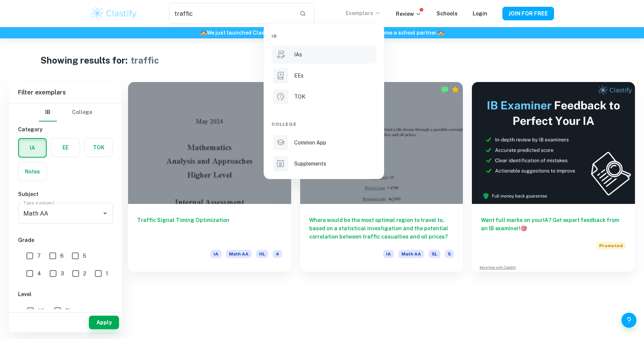 The height and width of the screenshot is (339, 644). I want to click on p: Supplements, so click(310, 164).